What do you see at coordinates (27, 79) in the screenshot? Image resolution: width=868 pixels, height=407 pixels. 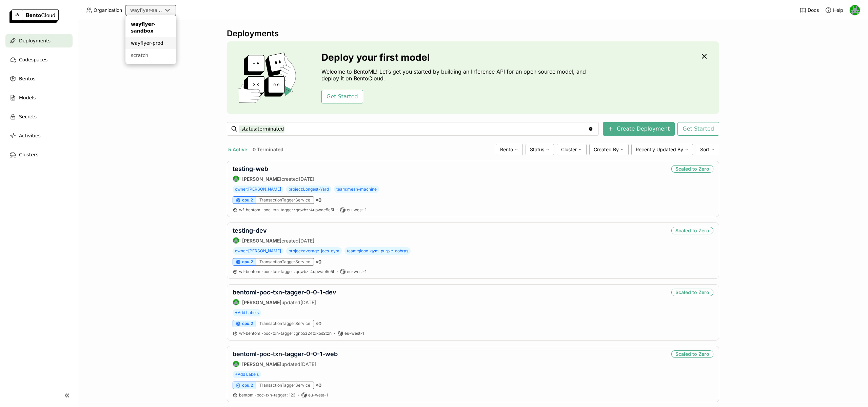 I see `span: Bentos` at bounding box center [27, 79].